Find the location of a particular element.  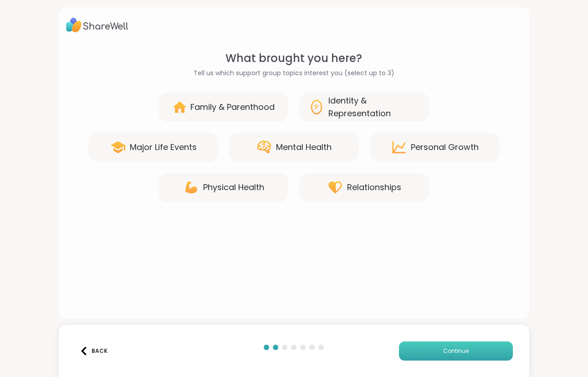

span: Continue is located at coordinates (456, 351).